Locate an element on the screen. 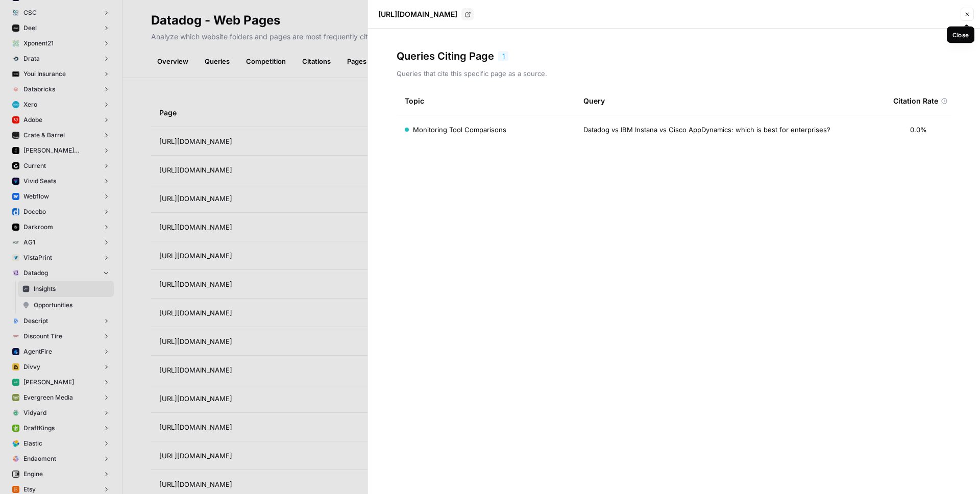 This screenshot has width=980, height=494. div: 1 is located at coordinates (503, 57).